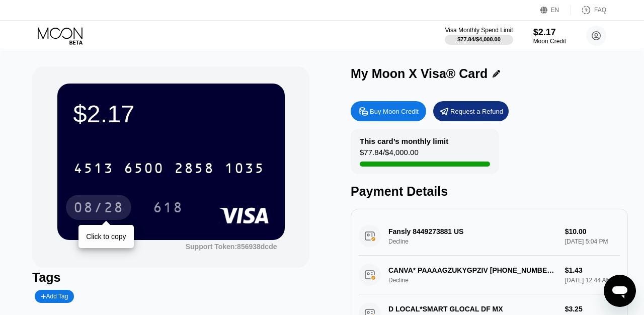 The width and height of the screenshot is (644, 315). Describe the element at coordinates (144, 169) in the screenshot. I see `div: 6500` at that location.